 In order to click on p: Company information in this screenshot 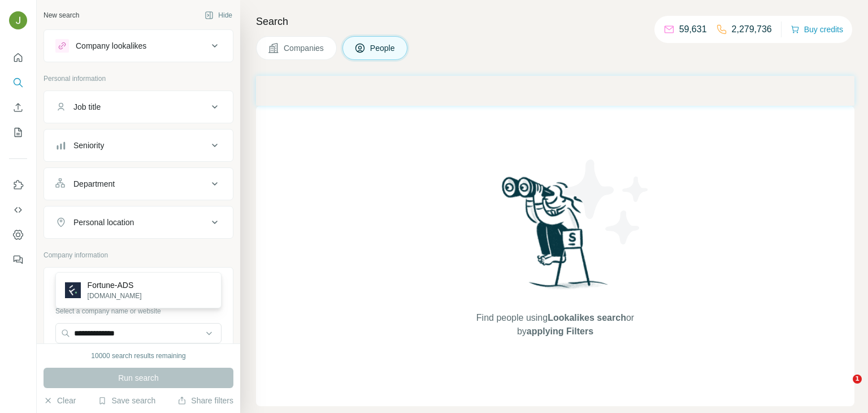, I will do `click(139, 255)`.